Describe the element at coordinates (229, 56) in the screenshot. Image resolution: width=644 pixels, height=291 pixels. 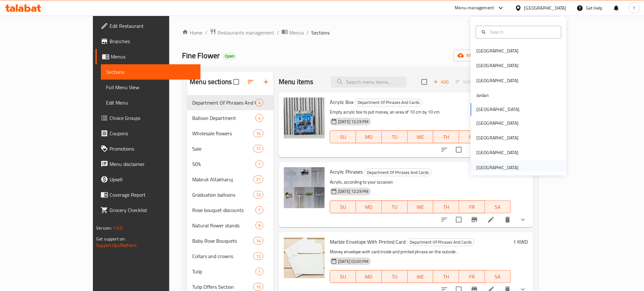
I see `span: Open` at that location.